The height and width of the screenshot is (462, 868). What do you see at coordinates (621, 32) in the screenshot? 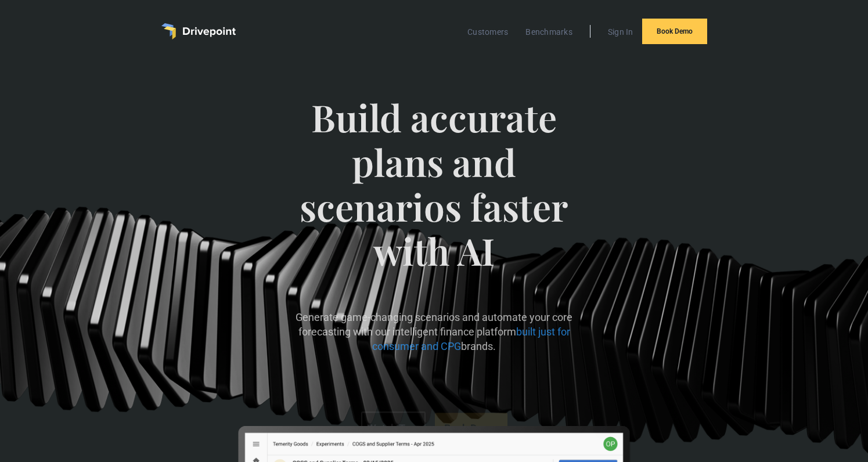
I see `a: Sign In` at bounding box center [621, 32].